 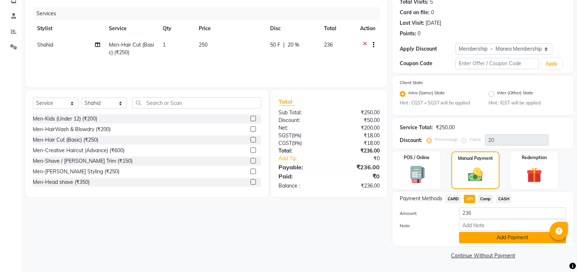 I want to click on div: Balance :, so click(x=301, y=186).